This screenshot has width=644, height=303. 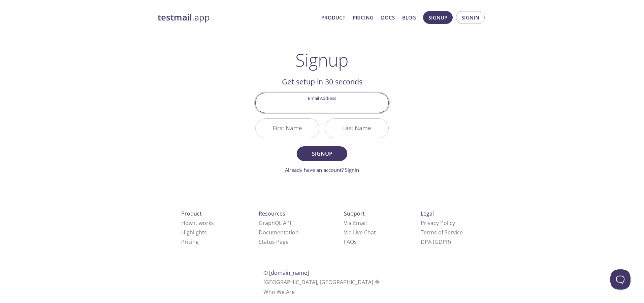 What do you see at coordinates (195, 232) in the screenshot?
I see `a: Highlights` at bounding box center [195, 232].